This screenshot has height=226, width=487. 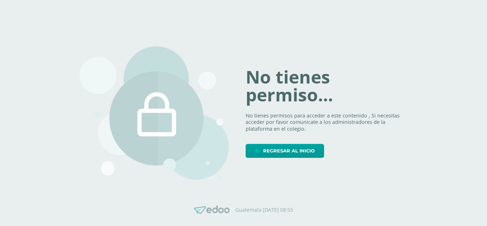 I want to click on img: 403.png, so click(x=154, y=113).